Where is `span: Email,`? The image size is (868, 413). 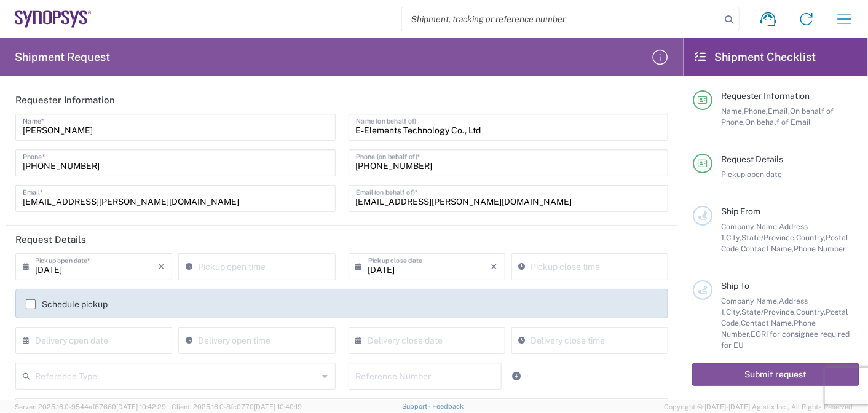 span: Email, is located at coordinates (779, 111).